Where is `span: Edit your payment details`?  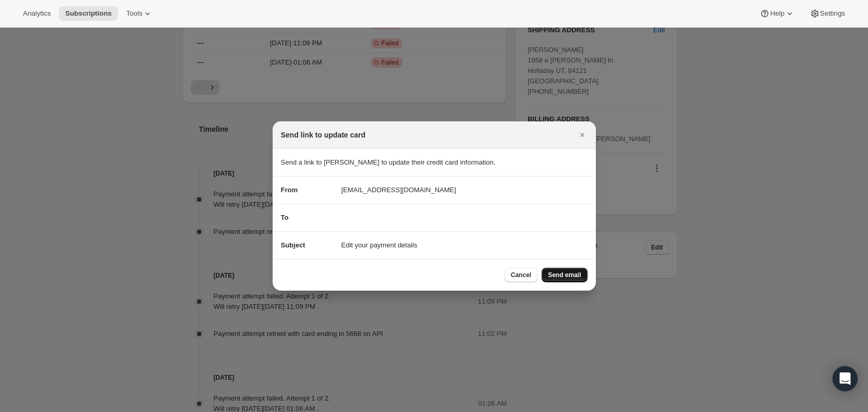 span: Edit your payment details is located at coordinates (380, 246).